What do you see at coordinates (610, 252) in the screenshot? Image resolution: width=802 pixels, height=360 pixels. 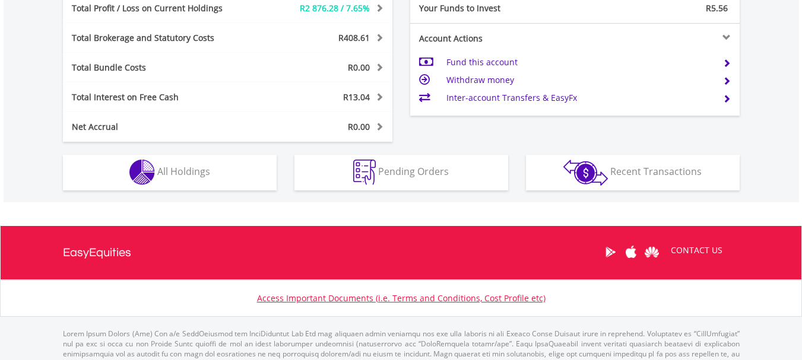 I see `a: Google Play` at bounding box center [610, 252].